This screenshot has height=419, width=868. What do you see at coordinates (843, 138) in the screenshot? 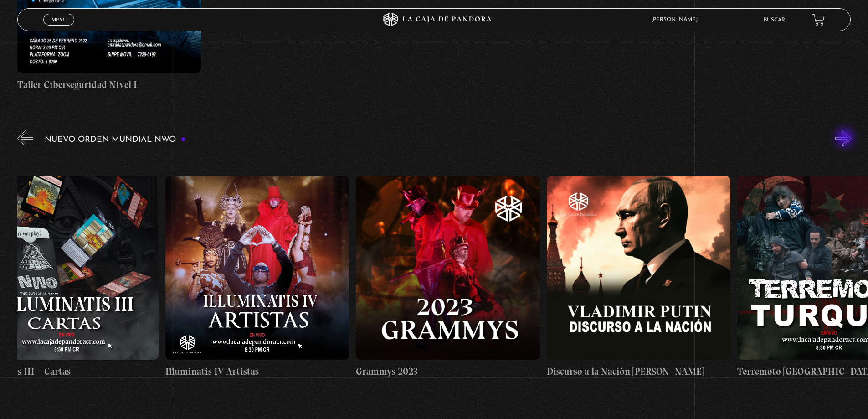
I see `button: Next` at bounding box center [843, 138].